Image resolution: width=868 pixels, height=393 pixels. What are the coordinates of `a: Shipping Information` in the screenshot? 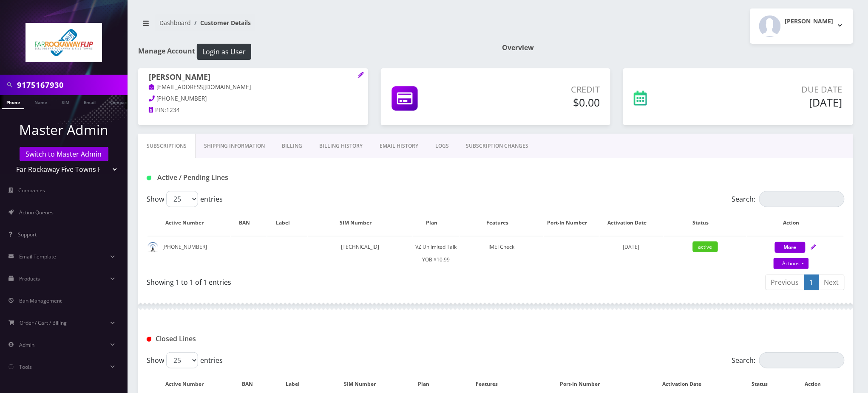 It's located at (234, 146).